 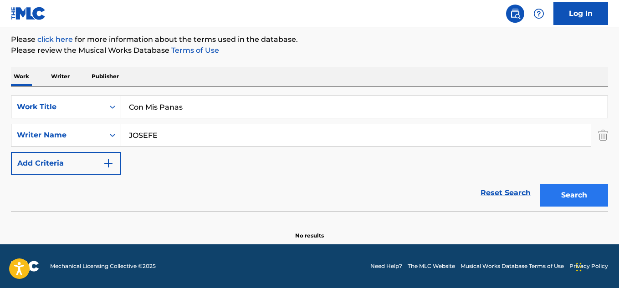 I want to click on img: MLC Logo, so click(x=28, y=13).